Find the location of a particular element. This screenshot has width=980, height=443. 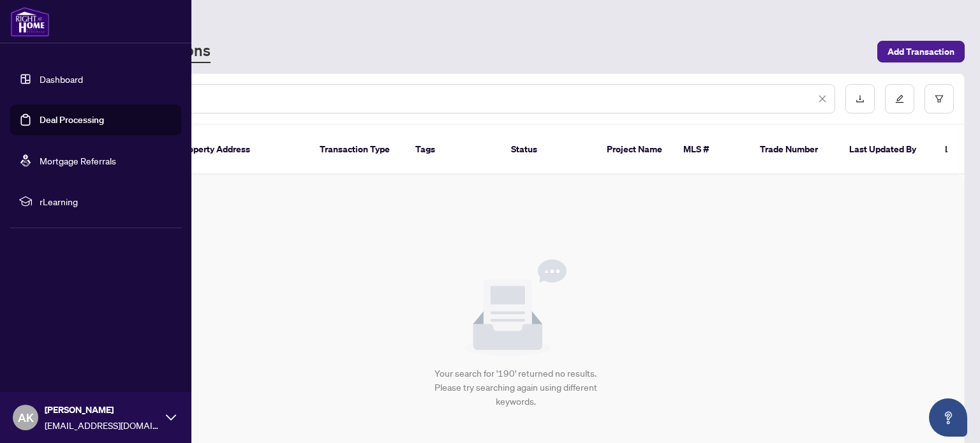

button: filter is located at coordinates (939, 99).